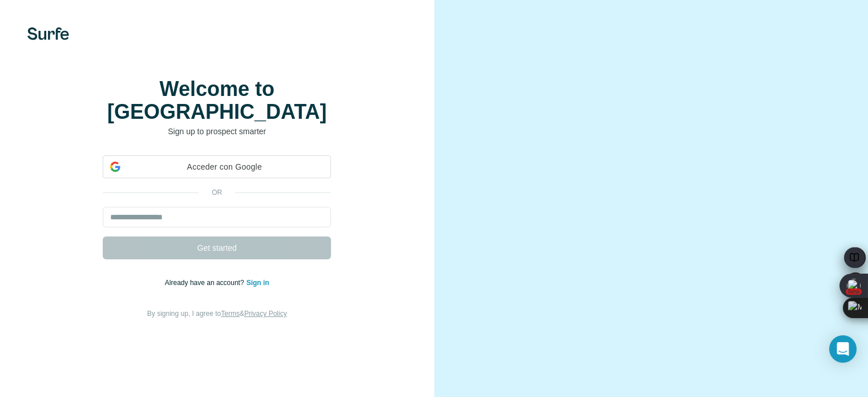 Image resolution: width=868 pixels, height=397 pixels. What do you see at coordinates (217, 314) in the screenshot?
I see `span: By signing up, I agree to &` at bounding box center [217, 314].